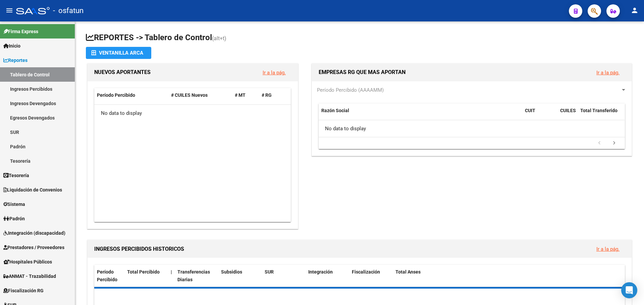 This screenshot has height=305, width=644. Describe the element at coordinates (12, 46) in the screenshot. I see `span: Inicio` at that location.